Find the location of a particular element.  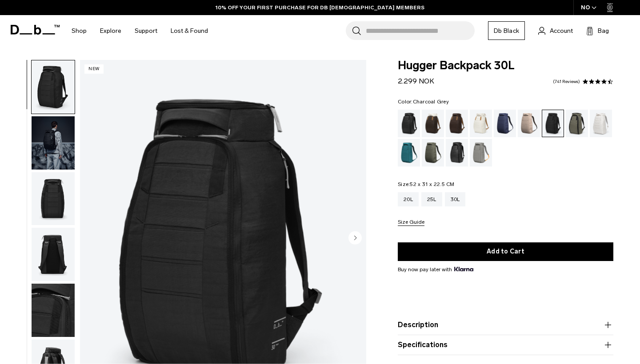

p: New is located at coordinates (94, 69).